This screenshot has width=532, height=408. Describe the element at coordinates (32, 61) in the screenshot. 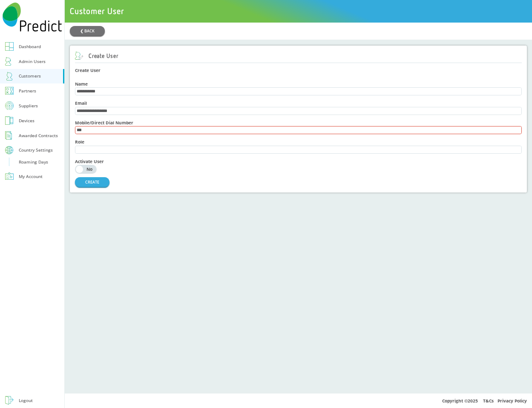

I see `div: Admin Users` at that location.